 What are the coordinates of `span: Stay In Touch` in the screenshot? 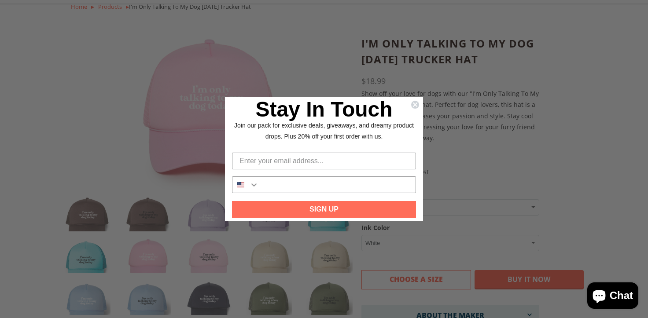 It's located at (323, 109).